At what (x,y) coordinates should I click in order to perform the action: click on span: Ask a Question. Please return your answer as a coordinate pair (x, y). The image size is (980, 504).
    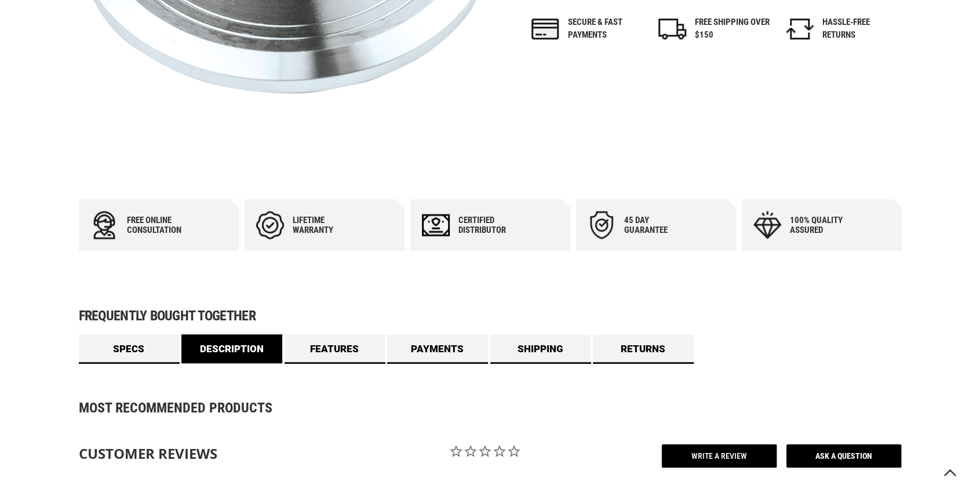
    Looking at the image, I should click on (844, 456).